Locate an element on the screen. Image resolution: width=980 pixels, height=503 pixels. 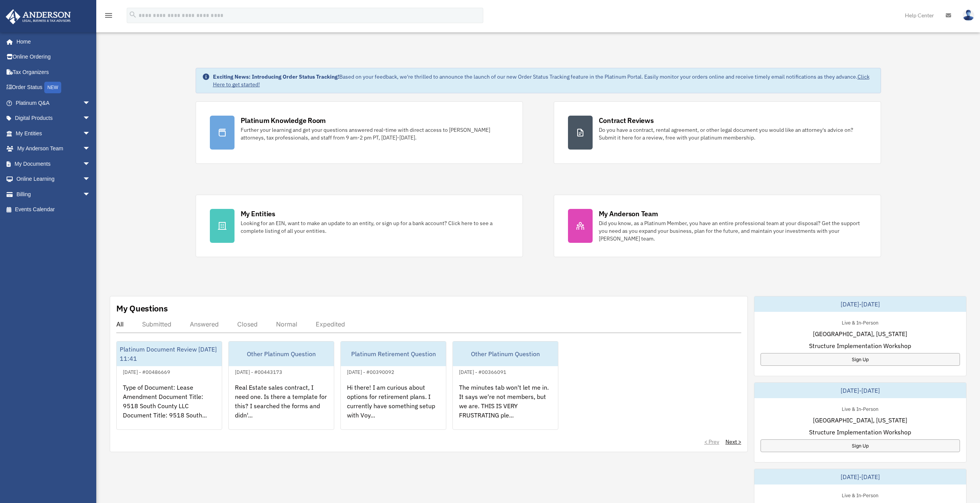
a: Home is located at coordinates (52, 42).